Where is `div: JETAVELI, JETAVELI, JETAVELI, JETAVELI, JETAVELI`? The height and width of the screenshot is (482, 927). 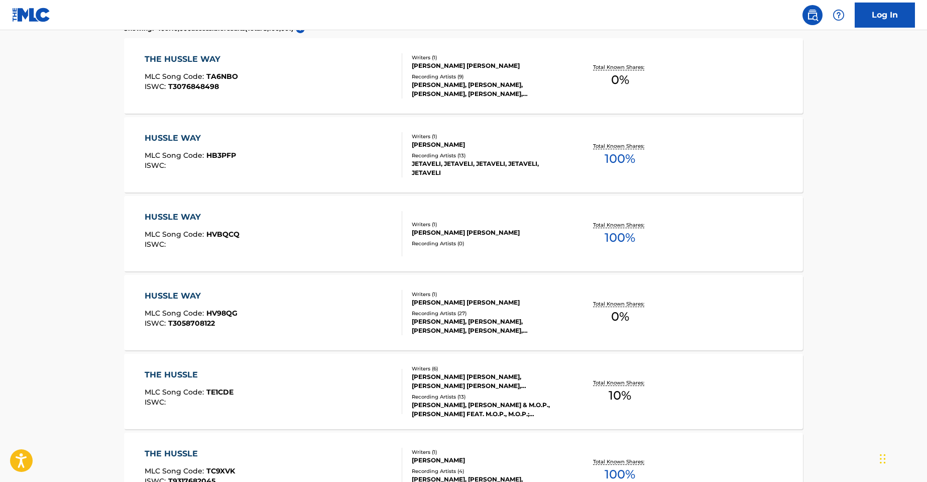 div: JETAVELI, JETAVELI, JETAVELI, JETAVELI, JETAVELI is located at coordinates (488, 168).